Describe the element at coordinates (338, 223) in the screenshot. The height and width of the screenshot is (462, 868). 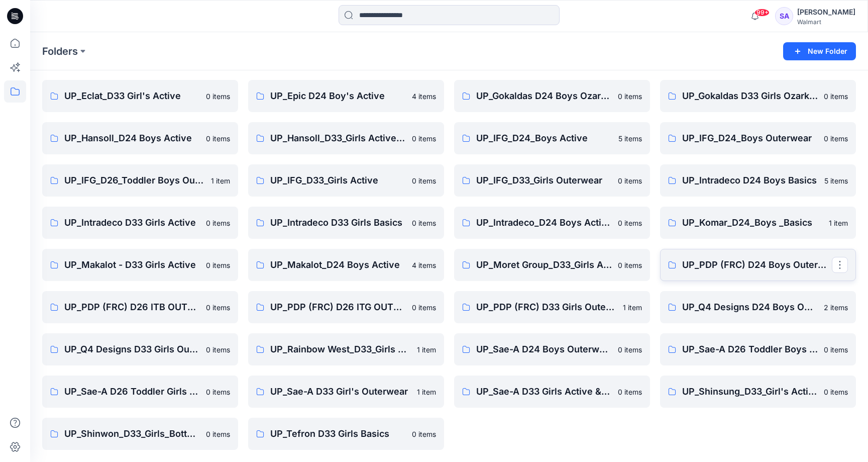
I see `p: UP_Intradeco D33 Girls Basics` at that location.